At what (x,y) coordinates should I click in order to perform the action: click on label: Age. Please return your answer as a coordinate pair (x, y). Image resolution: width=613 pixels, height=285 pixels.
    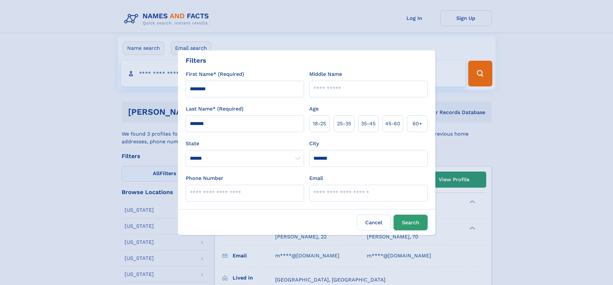
    Looking at the image, I should click on (314, 109).